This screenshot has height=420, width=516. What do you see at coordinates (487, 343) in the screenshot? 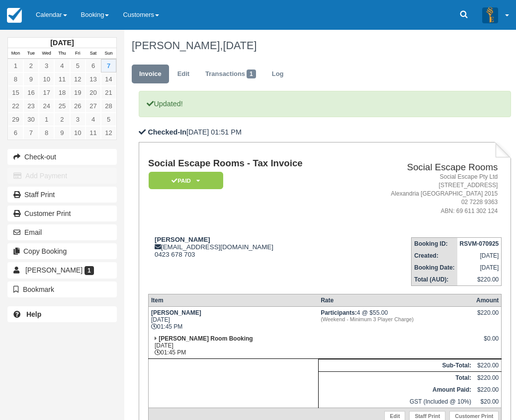
I see `div: $0.00` at bounding box center [487, 343].